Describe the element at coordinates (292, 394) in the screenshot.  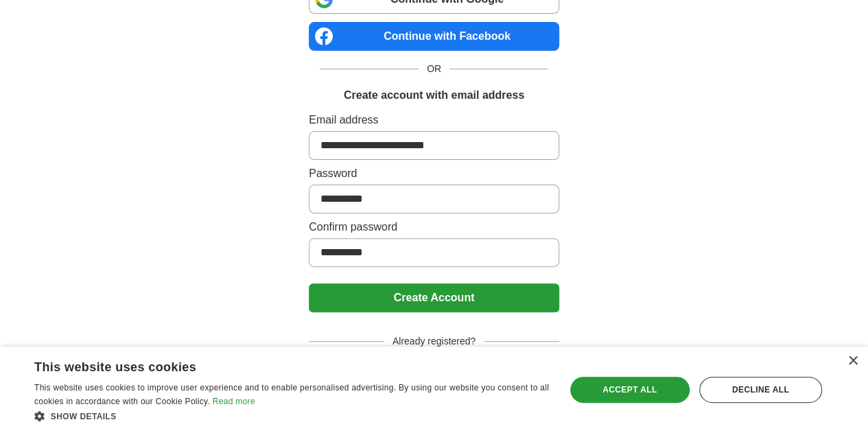
I see `span: This website uses cookies to improve user experience and to enable personalised advertising. By u...` at that location.